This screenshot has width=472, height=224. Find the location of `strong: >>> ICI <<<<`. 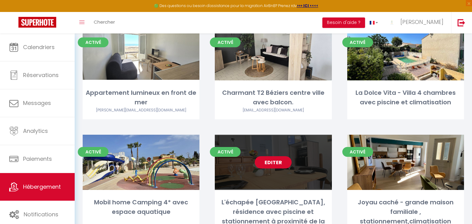

strong: >>> ICI <<<< is located at coordinates (307, 6).